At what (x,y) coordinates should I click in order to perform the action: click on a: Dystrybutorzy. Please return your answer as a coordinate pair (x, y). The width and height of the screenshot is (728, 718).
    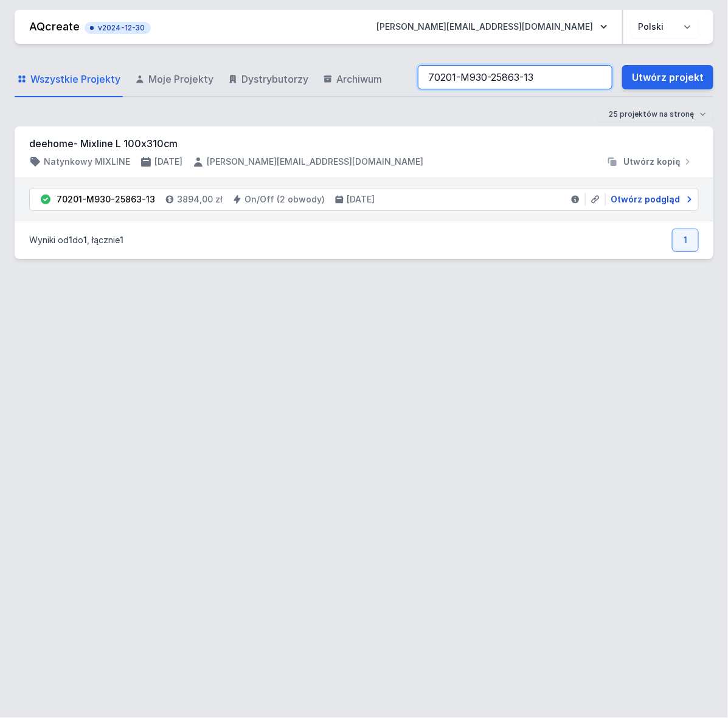
    Looking at the image, I should click on (268, 79).